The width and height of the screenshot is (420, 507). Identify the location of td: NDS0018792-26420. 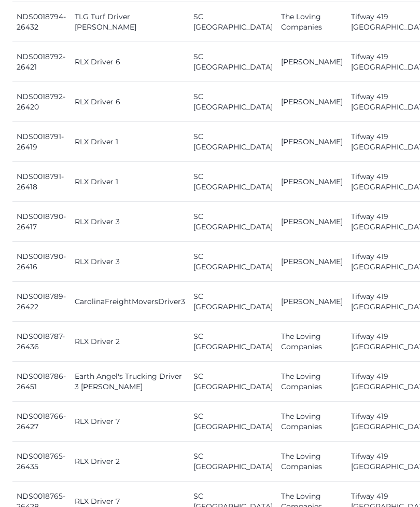
(41, 102).